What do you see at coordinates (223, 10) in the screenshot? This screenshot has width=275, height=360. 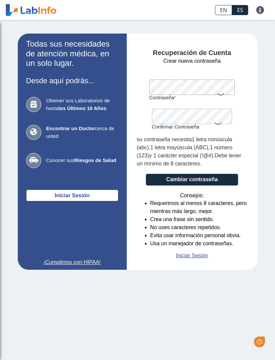 I see `a: EN` at bounding box center [223, 10].